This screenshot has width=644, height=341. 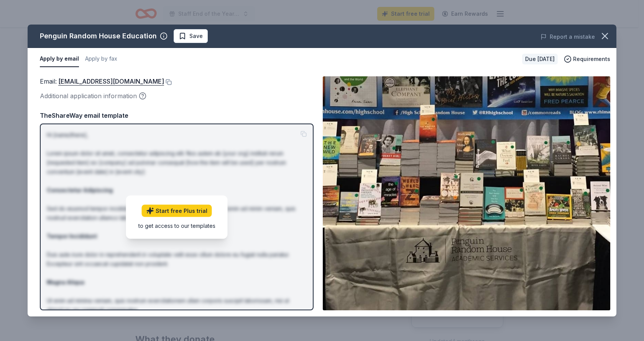 I want to click on img: Image for Penguin Random House Education, so click(x=467, y=194).